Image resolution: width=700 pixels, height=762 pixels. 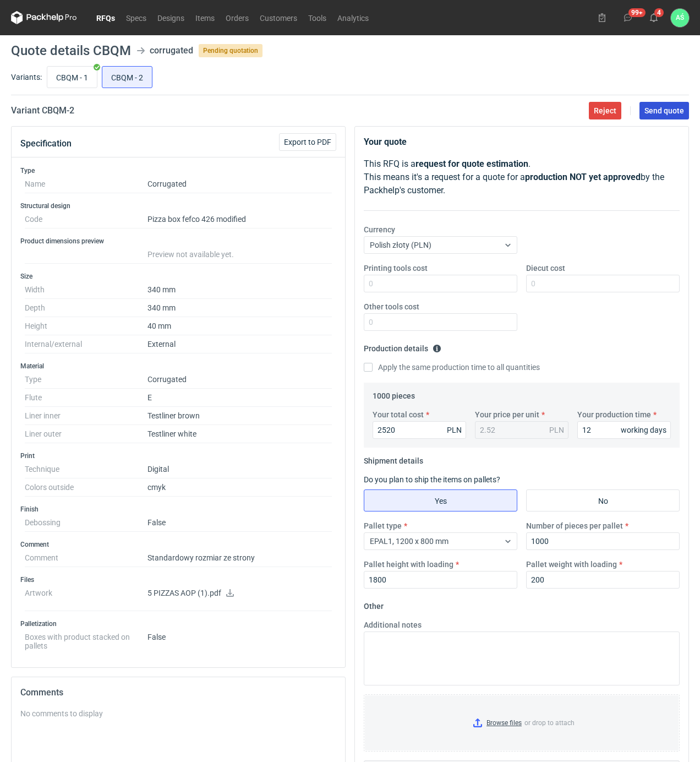 I want to click on dt: Name, so click(x=86, y=184).